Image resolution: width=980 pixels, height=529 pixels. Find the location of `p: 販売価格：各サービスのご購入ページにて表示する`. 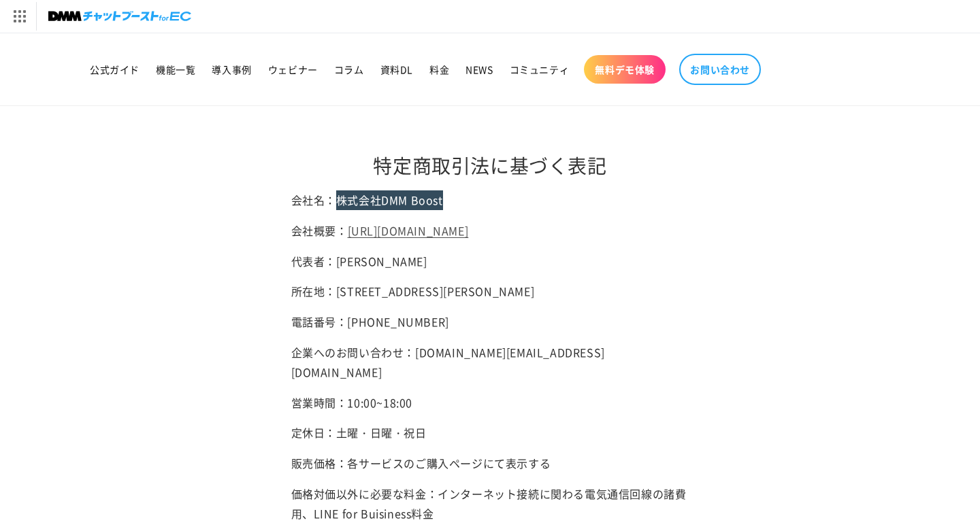

p: 販売価格：各サービスのご購入ページにて表示する is located at coordinates (490, 463).